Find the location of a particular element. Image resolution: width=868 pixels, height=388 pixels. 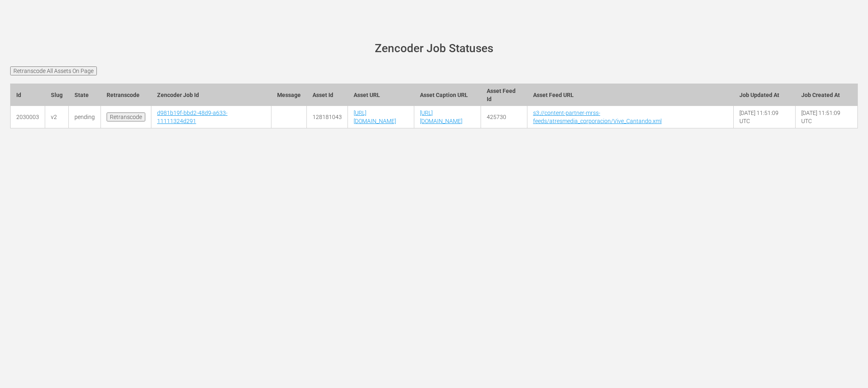

a: s3://content-partner-mrss-feeds/atresmedia_corporacion/Vive_Cantando.xml is located at coordinates (598, 117).